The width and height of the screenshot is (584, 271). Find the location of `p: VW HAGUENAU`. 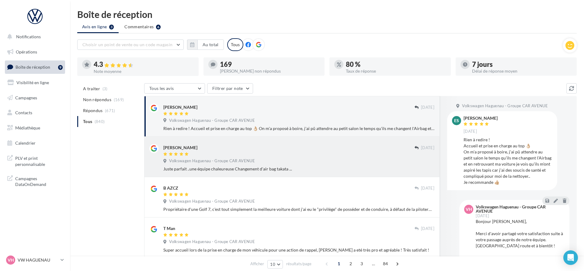

p: VW HAGUENAU is located at coordinates (38, 260).